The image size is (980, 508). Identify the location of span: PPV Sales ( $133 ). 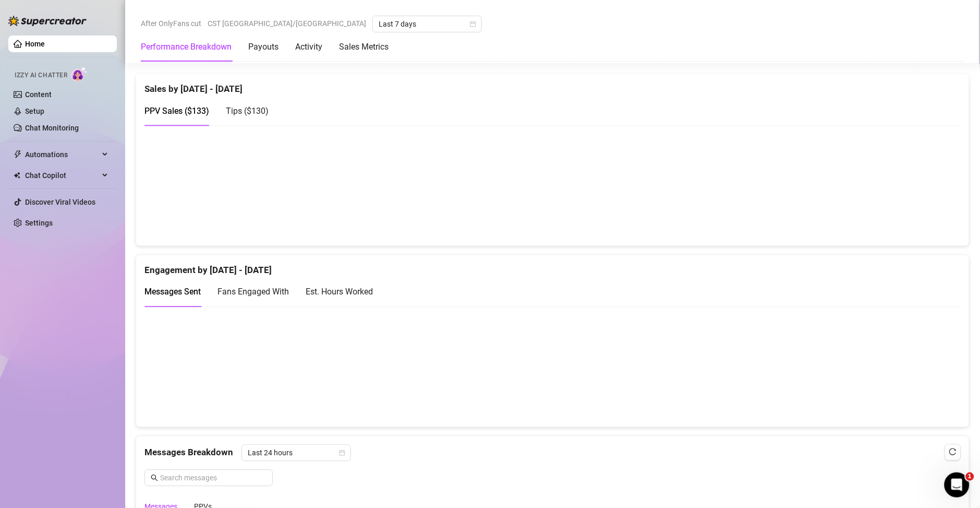
(177, 111).